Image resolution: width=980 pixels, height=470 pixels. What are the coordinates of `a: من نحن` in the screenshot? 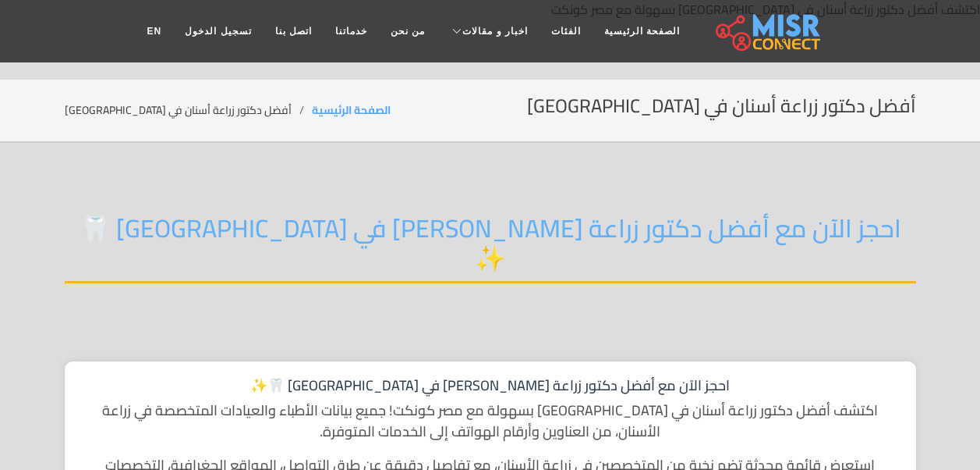 It's located at (408, 31).